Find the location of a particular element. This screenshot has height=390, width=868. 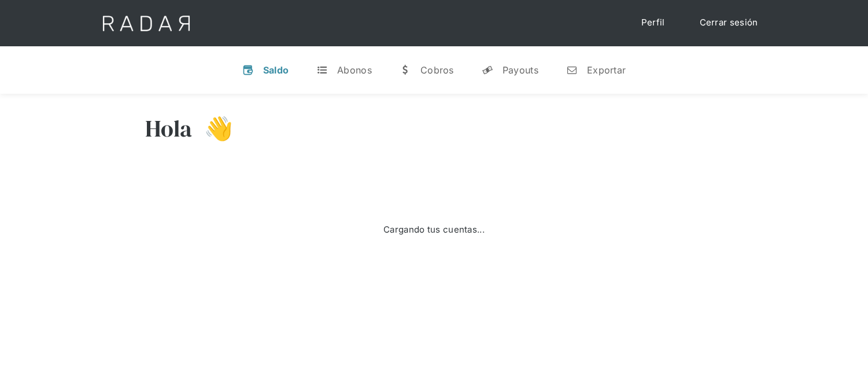

div: w is located at coordinates (405, 70).